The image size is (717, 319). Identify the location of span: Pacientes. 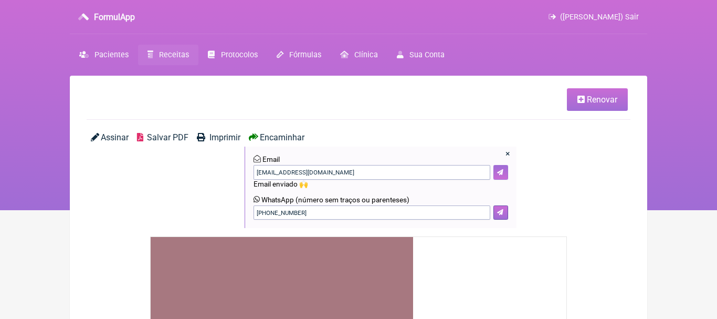
(111, 55).